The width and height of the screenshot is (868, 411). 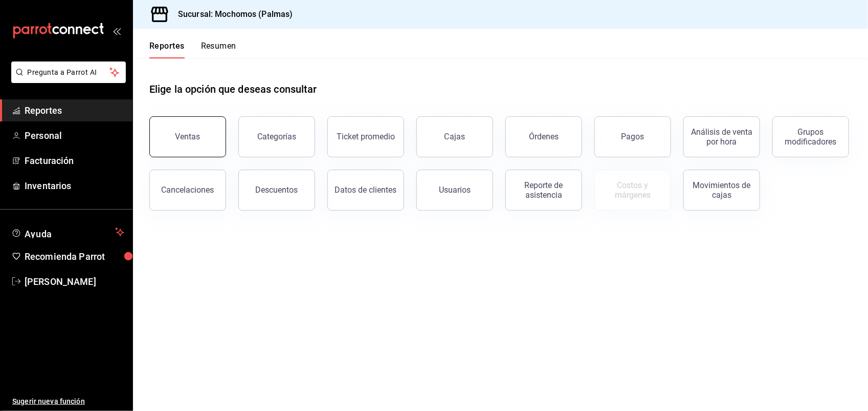 I want to click on button: Pagos, so click(x=632, y=137).